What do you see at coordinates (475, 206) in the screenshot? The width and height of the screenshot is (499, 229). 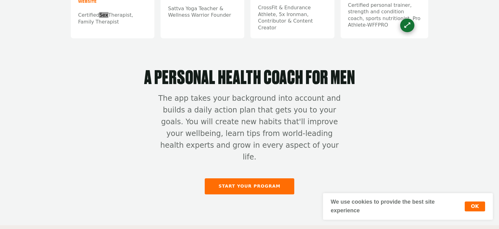 I see `button: OK` at bounding box center [475, 206].